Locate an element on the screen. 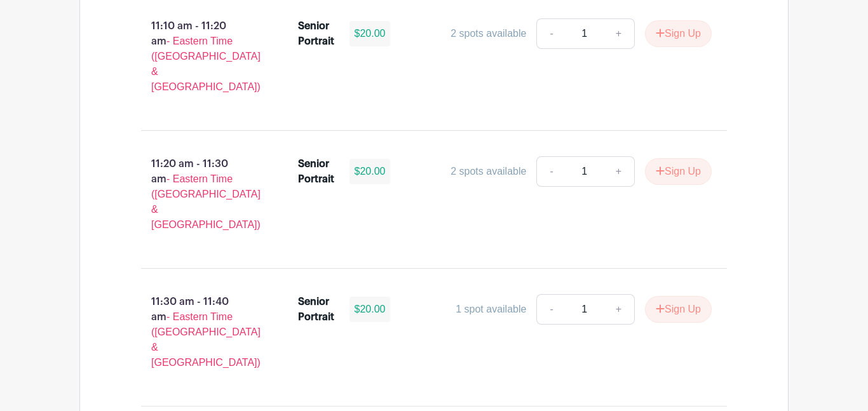 The width and height of the screenshot is (868, 411). p: 11:30 am - 11:40 am is located at coordinates (199, 332).